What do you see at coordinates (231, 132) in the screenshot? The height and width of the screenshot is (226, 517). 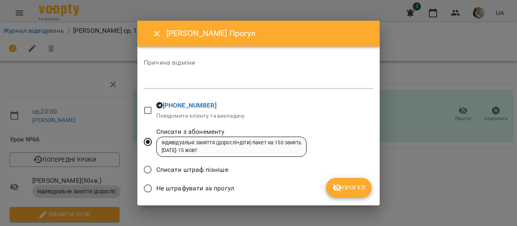 I see `span: Списати з абонементу` at bounding box center [231, 132].